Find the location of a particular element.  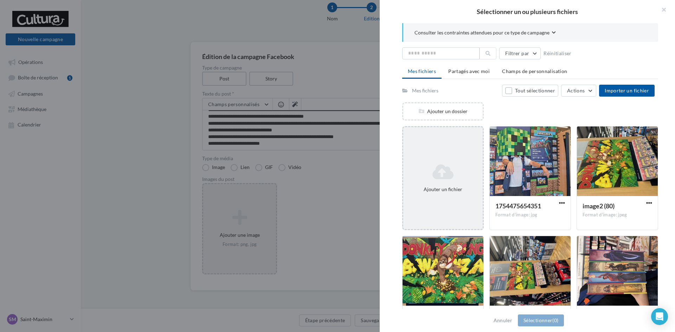

button: Importer un fichier is located at coordinates (627, 91).